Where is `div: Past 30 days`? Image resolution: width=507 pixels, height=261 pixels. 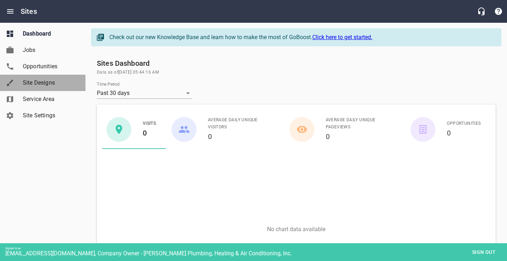
div: Past 30 days is located at coordinates (145, 93).